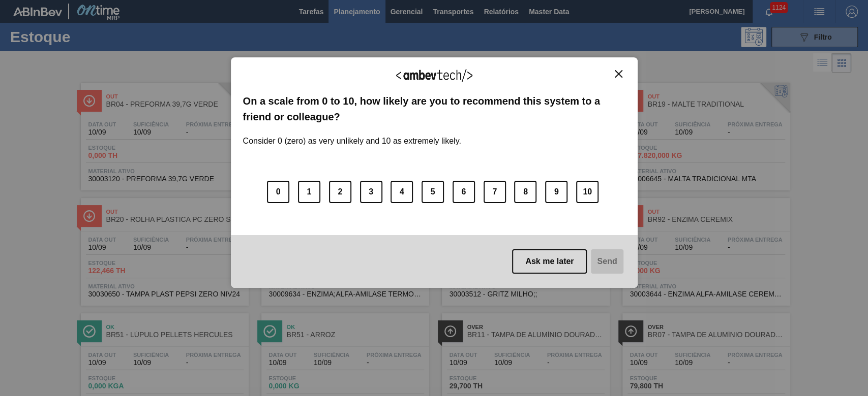 Image resolution: width=868 pixels, height=396 pixels. What do you see at coordinates (495, 192) in the screenshot?
I see `button: 7` at bounding box center [495, 192].